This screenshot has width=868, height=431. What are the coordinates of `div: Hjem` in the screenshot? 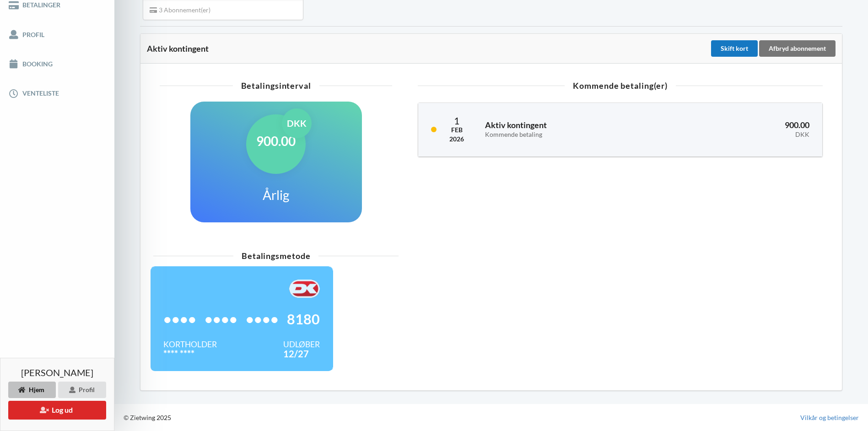 It's located at (32, 390).